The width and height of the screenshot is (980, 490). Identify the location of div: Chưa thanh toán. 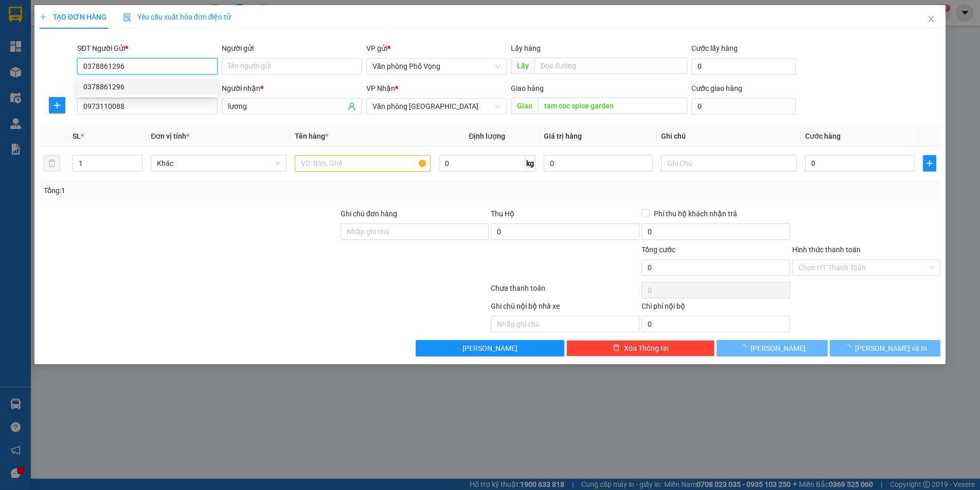
(564, 291).